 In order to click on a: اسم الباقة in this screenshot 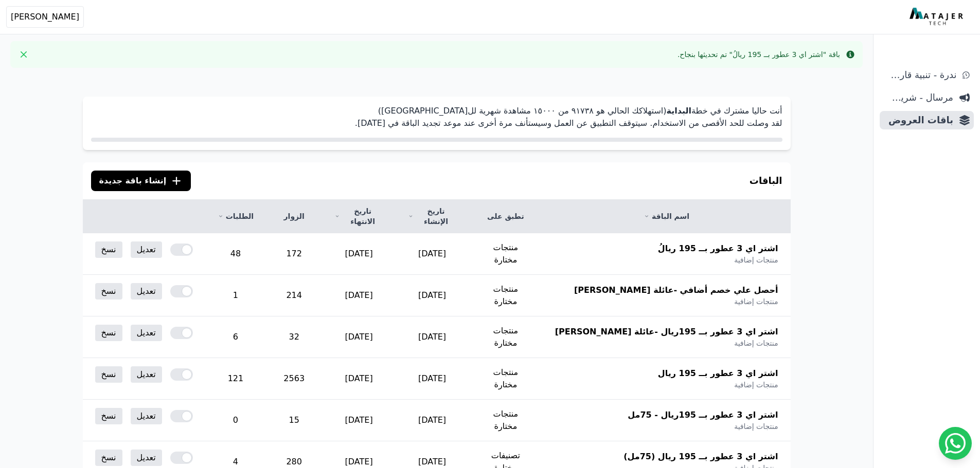, I will do `click(667, 216)`.